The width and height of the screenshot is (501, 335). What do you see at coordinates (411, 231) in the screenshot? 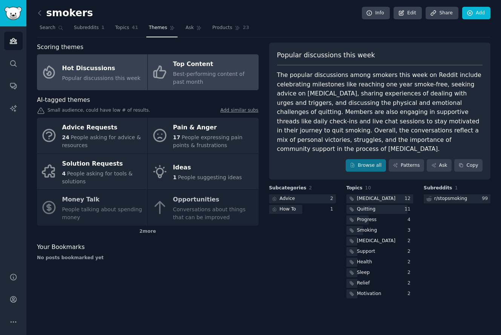
I see `div: 3` at bounding box center [411, 231].